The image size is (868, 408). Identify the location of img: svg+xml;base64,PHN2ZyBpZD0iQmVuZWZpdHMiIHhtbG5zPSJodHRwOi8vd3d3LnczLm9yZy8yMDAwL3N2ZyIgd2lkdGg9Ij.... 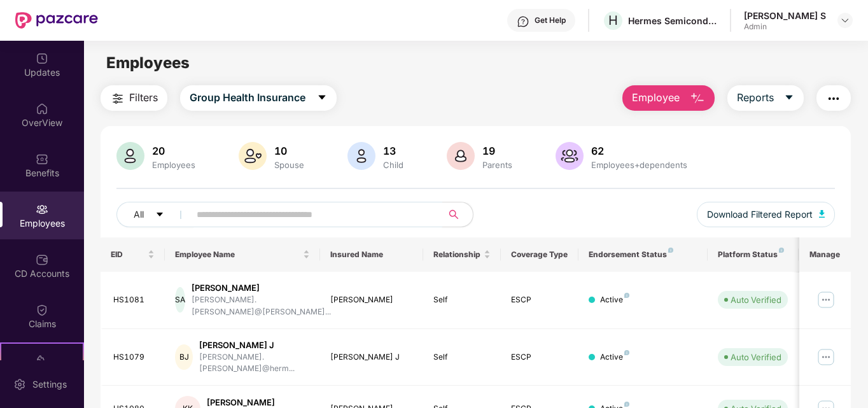
(42, 159).